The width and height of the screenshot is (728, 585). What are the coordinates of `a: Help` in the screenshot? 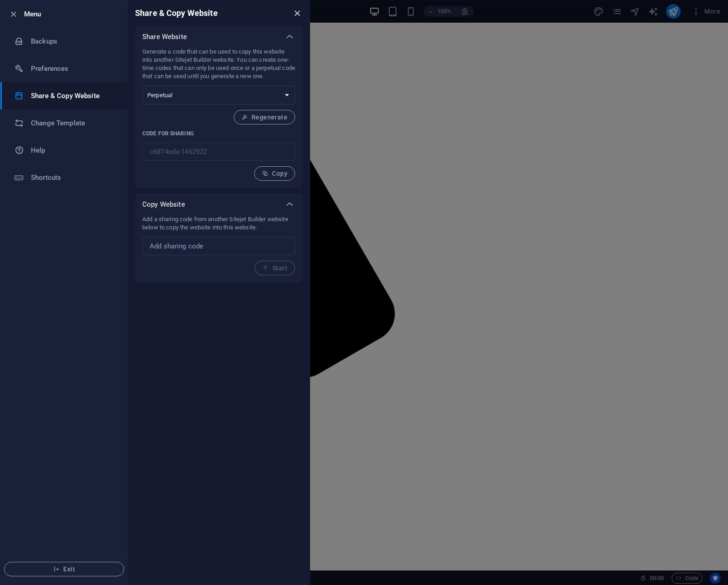 It's located at (64, 151).